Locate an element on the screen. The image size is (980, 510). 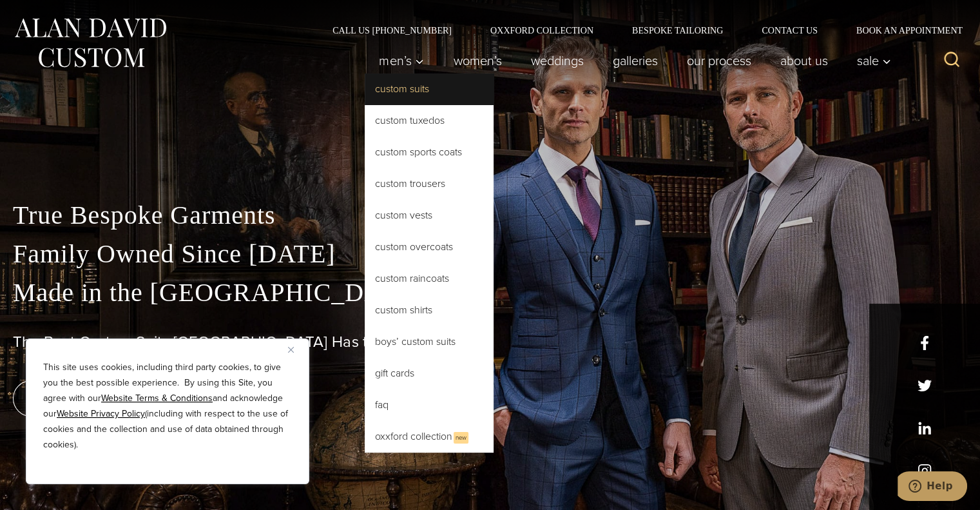
span: Help is located at coordinates (41, 15).